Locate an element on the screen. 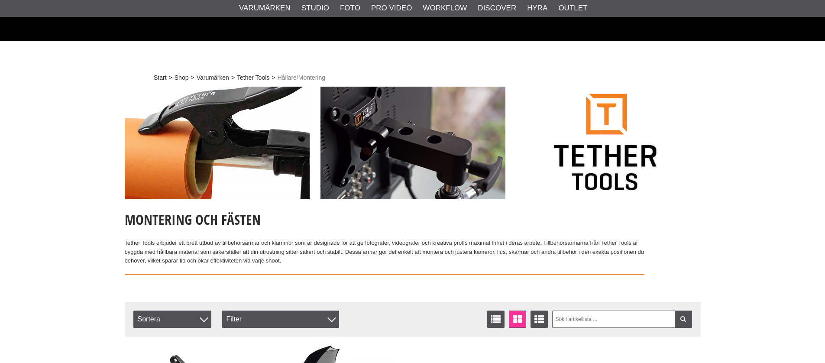 The width and height of the screenshot is (825, 363). a: Tether Tools is located at coordinates (253, 78).